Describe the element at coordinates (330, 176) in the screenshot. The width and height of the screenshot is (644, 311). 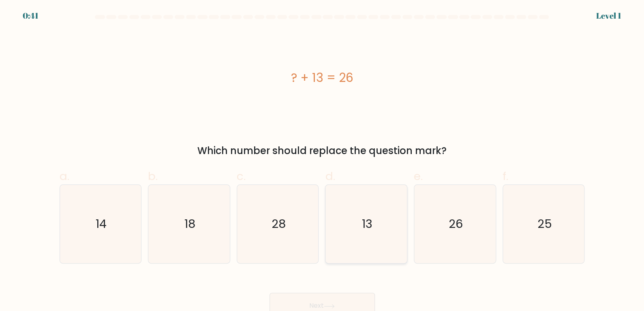
I see `span: d.` at that location.